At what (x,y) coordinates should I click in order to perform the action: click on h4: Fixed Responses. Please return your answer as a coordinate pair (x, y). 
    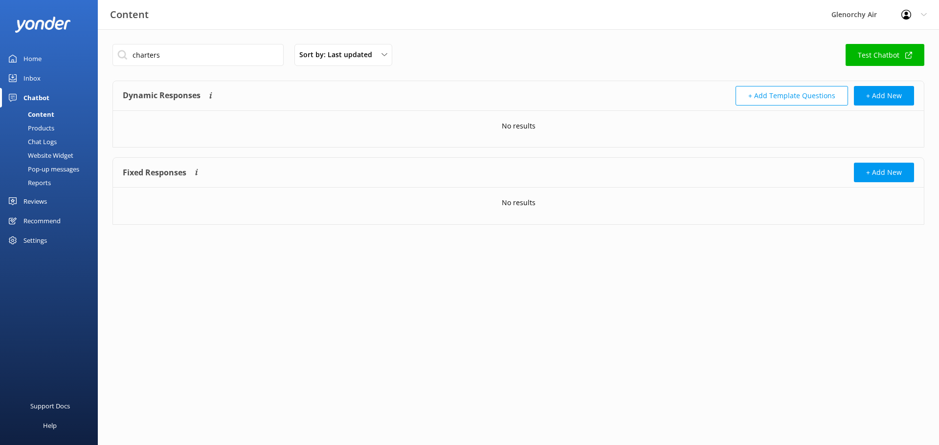
    Looking at the image, I should click on (154, 173).